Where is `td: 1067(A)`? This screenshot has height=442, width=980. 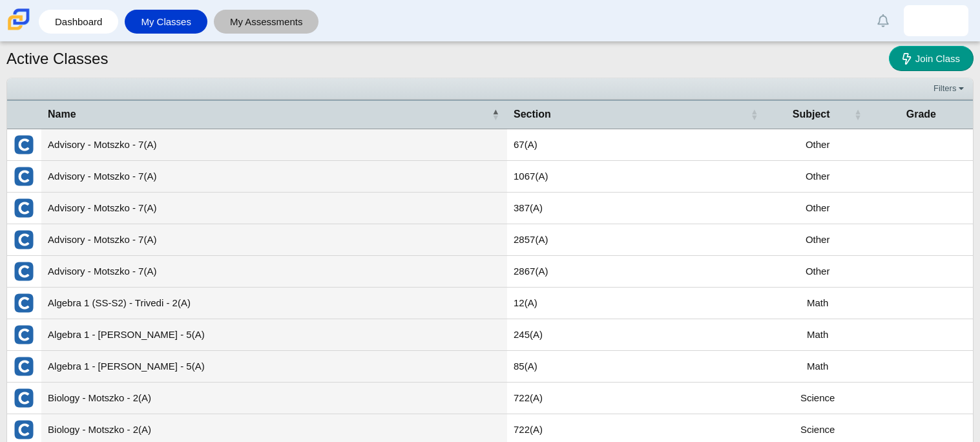
td: 1067(A) is located at coordinates (637, 176).